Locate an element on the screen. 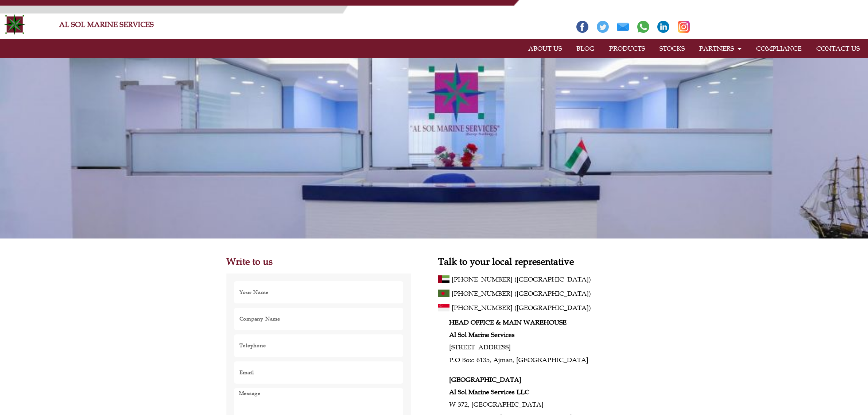 Image resolution: width=868 pixels, height=415 pixels. a: AL SOL MARINE SERVICES is located at coordinates (107, 25).